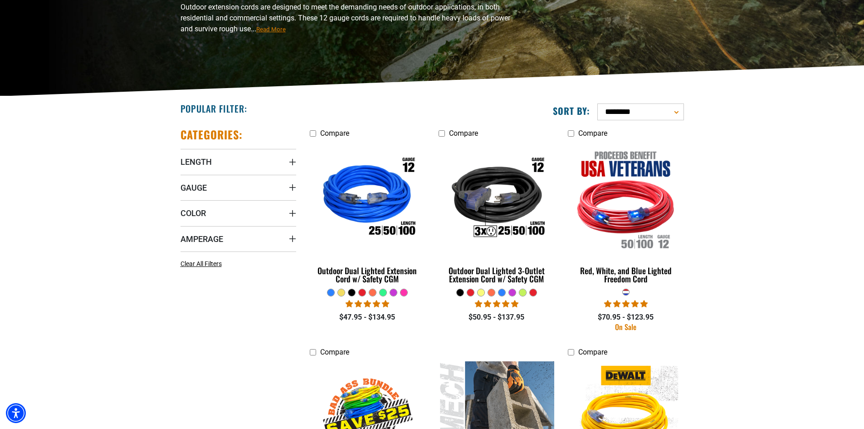 This screenshot has height=429, width=864. What do you see at coordinates (212, 134) in the screenshot?
I see `h2: Categories:` at bounding box center [212, 134].